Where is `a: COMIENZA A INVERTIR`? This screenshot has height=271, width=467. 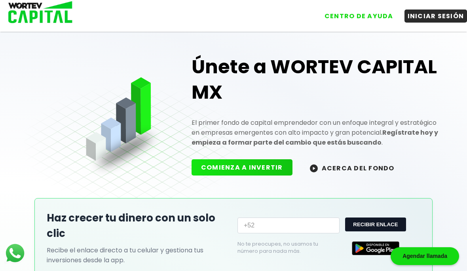 a: COMIENZA A INVERTIR is located at coordinates (246, 167).